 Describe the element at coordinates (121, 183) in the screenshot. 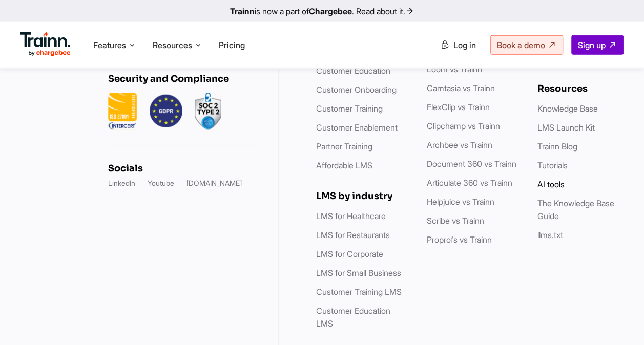

I see `a: LinkedIn` at that location.